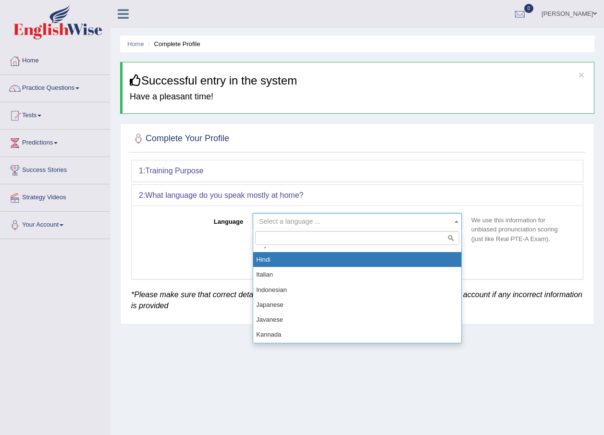  What do you see at coordinates (357, 195) in the screenshot?
I see `div: 2:` at bounding box center [357, 195].